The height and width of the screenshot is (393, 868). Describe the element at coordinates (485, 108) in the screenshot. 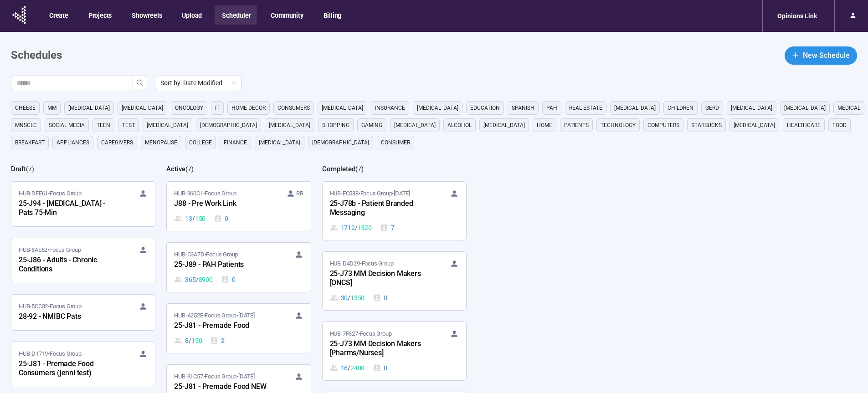

I see `span: education` at that location.